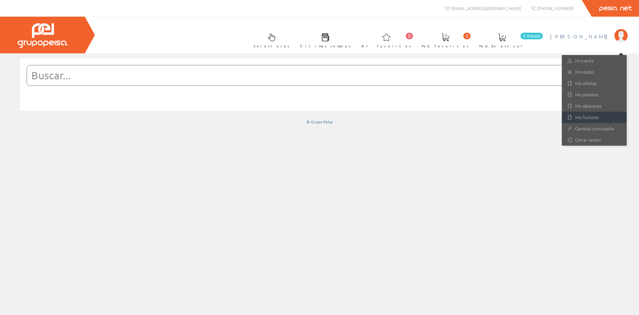 The image size is (639, 315). Describe the element at coordinates (594, 106) in the screenshot. I see `a: Mis albaranes` at that location.